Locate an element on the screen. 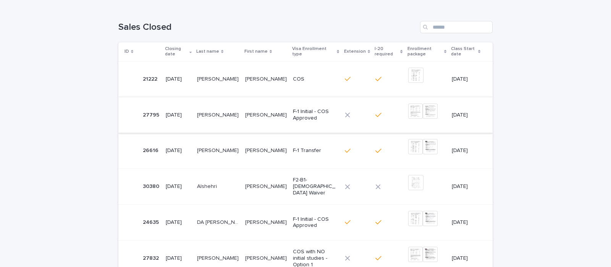  p: Closing date is located at coordinates (176, 52).